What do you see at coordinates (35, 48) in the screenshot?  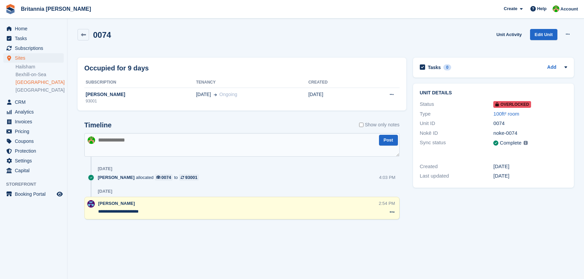 I see `span: Subscriptions` at bounding box center [35, 48].